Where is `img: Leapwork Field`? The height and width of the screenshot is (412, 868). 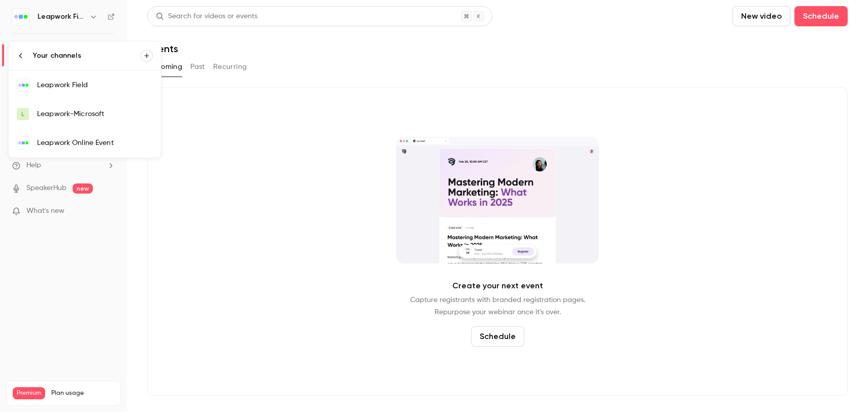 img: Leapwork Field is located at coordinates (23, 85).